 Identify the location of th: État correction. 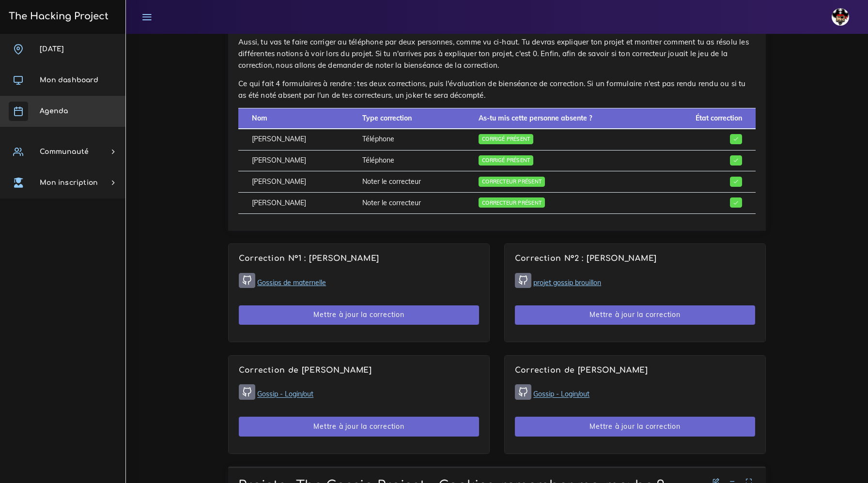
(706, 118).